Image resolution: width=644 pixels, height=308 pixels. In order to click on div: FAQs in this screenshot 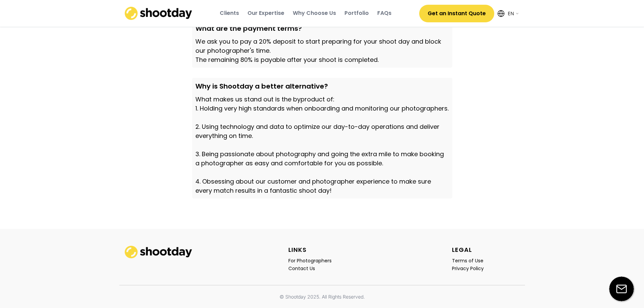, I will do `click(384, 13)`.